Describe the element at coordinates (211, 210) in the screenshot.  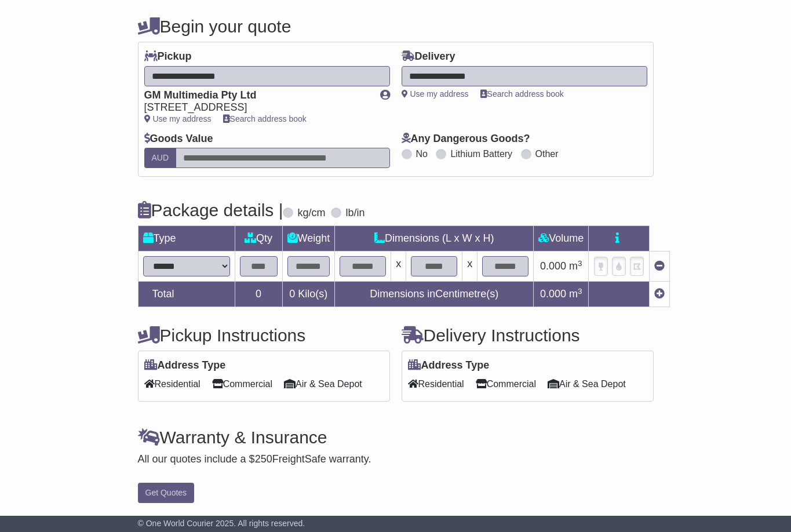
I see `h4: Package details |` at that location.